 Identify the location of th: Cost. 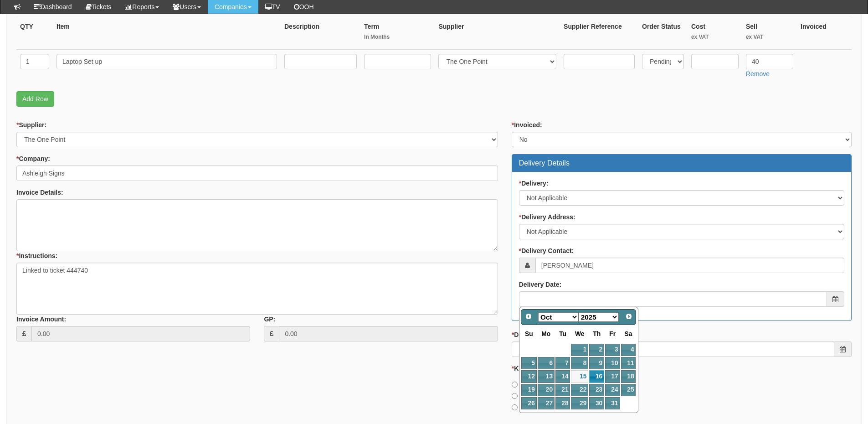
(715, 34).